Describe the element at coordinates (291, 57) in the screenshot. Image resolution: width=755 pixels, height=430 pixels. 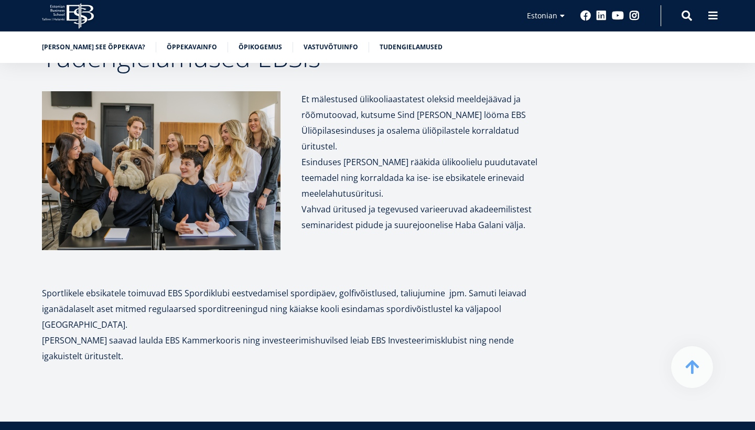
I see `h2: Tudengielamused EBSis` at that location.